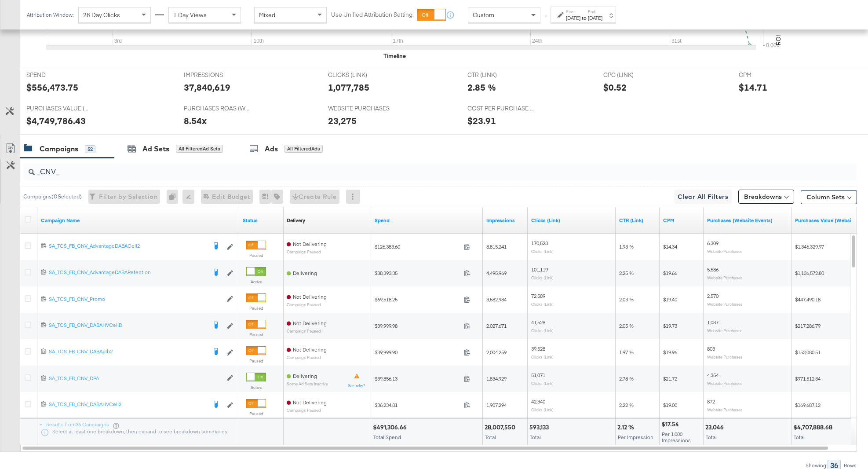 Image resolution: width=868 pixels, height=469 pixels. I want to click on span: CLICKS (LINK), so click(361, 74).